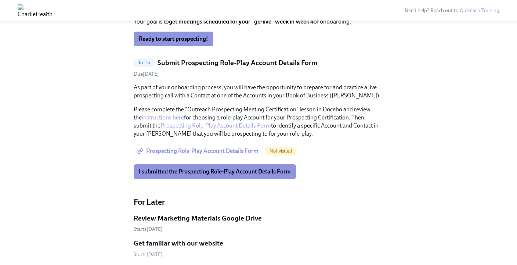 Image resolution: width=517 pixels, height=265 pixels. What do you see at coordinates (144, 62) in the screenshot?
I see `span: To Do` at bounding box center [144, 62].